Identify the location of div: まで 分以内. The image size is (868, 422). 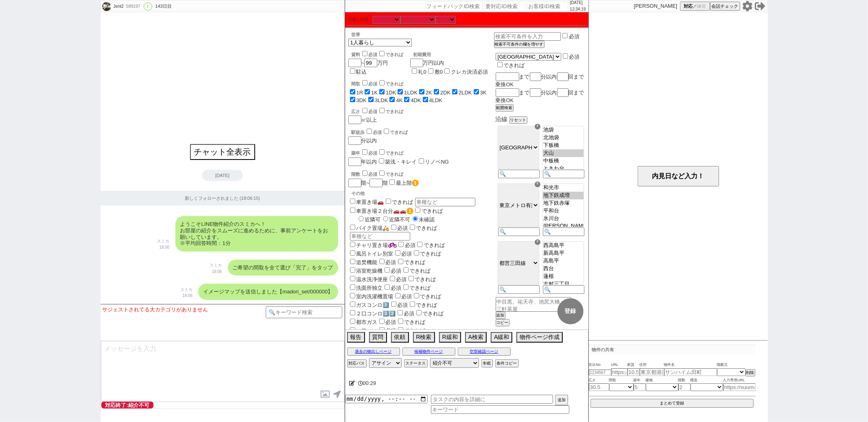
(540, 96).